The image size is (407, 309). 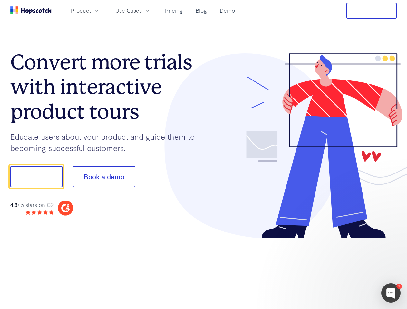 I want to click on strong: 4.8, so click(x=14, y=205).